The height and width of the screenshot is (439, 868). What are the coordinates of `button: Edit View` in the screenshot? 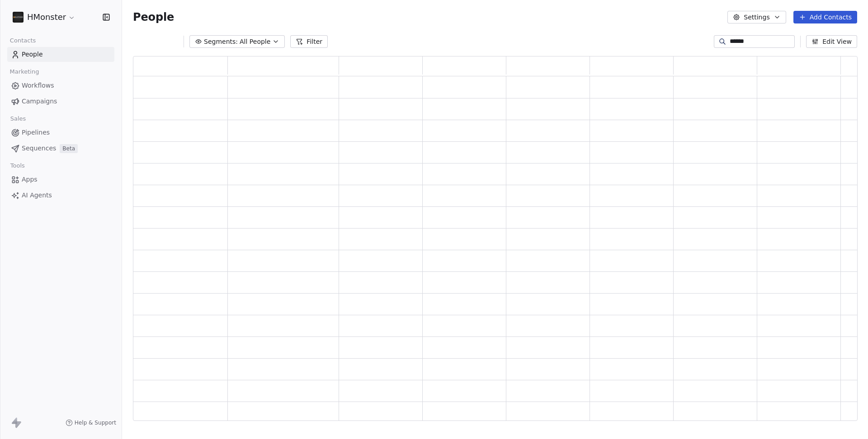 It's located at (832, 41).